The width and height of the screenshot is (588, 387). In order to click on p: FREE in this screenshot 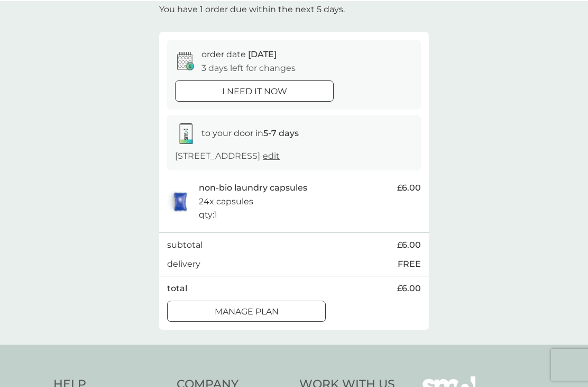, I will do `click(409, 263)`.